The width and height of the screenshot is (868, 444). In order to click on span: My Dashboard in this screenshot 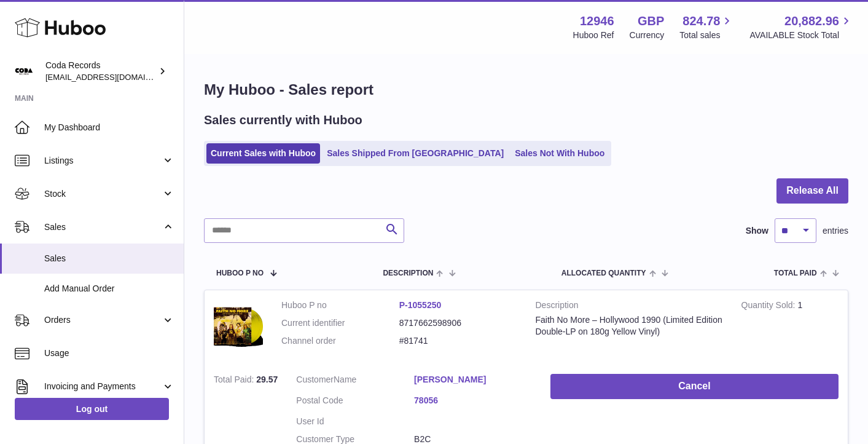, I will do `click(109, 128)`.